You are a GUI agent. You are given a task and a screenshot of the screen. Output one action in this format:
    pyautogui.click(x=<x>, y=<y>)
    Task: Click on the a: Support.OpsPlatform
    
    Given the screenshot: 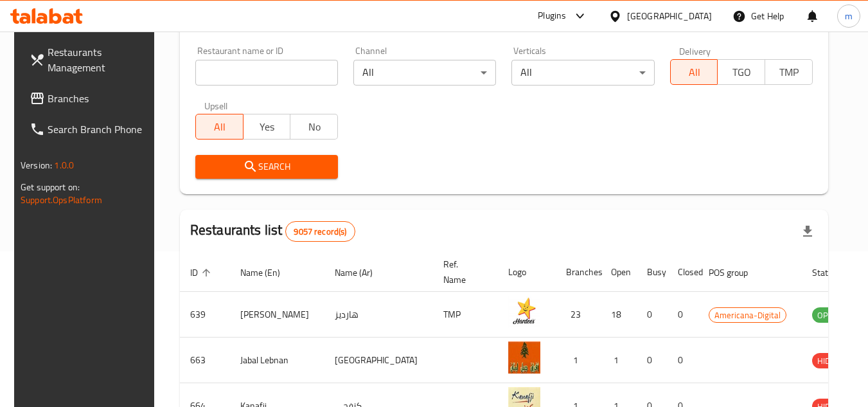 What is the action you would take?
    pyautogui.click(x=61, y=200)
    